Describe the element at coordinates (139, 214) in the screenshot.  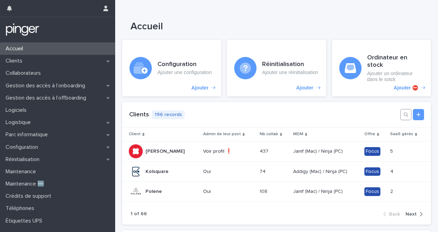
I see `p: 1 of 66` at that location.